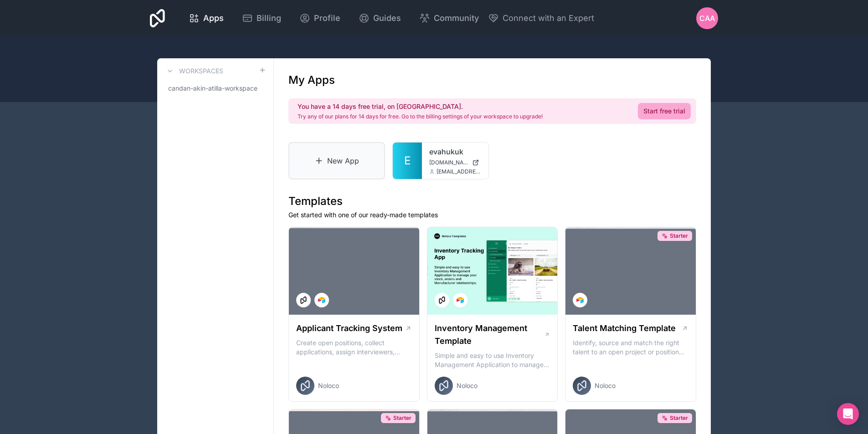 The width and height of the screenshot is (868, 434). Describe the element at coordinates (407, 161) in the screenshot. I see `a: E` at that location.